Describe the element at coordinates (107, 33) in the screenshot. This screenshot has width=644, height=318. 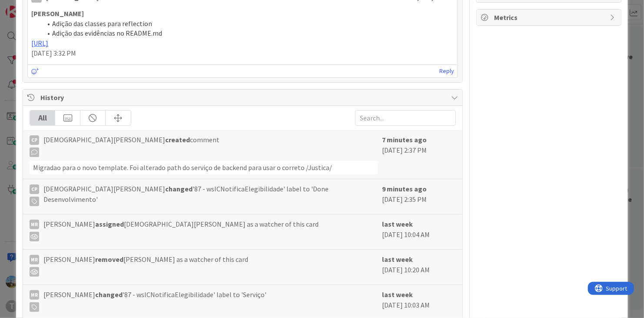
I see `span: Adição das evidências no README.md` at that location.